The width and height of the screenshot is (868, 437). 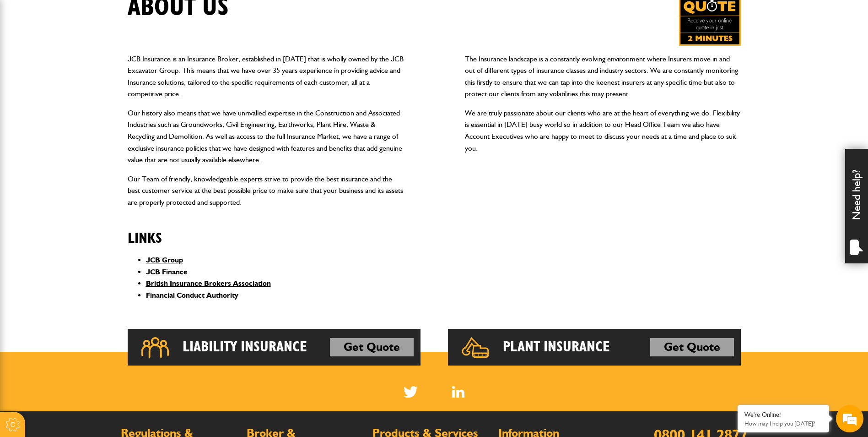 I want to click on div: Need help?, so click(x=856, y=206).